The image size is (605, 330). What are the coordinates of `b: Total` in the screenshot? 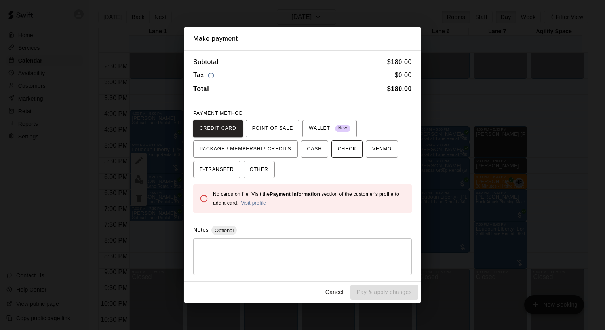 It's located at (201, 89).